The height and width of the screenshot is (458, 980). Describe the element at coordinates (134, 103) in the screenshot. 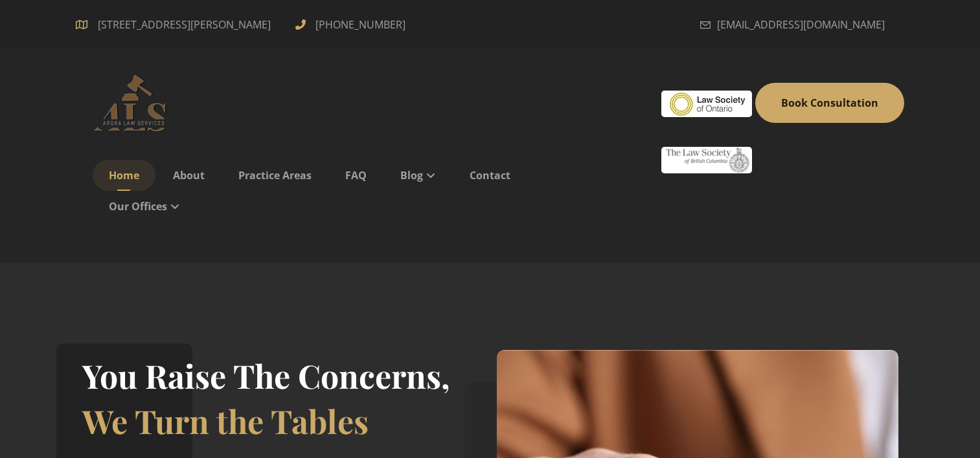

I see `a: Advocate (IN) | Barrister (CA) | Solicitor | Notary Public` at that location.